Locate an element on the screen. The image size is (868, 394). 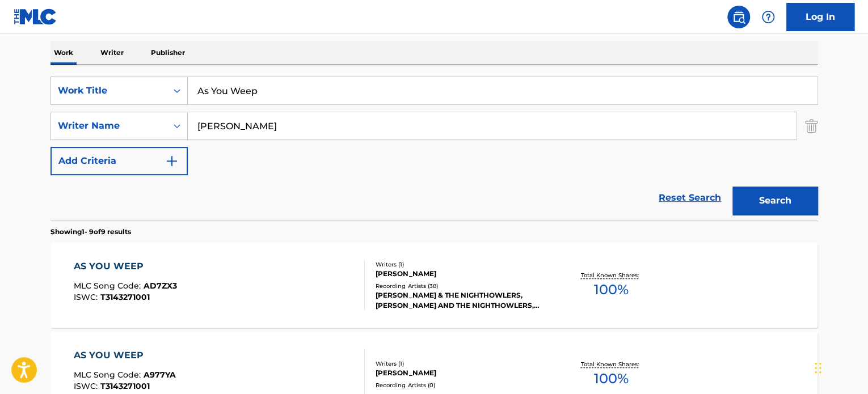
img: help is located at coordinates (768, 17).